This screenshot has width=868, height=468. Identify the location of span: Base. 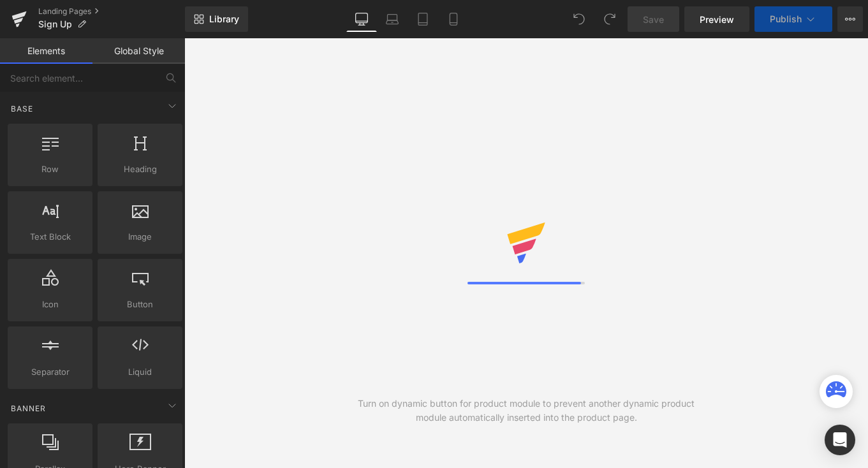
(21, 108).